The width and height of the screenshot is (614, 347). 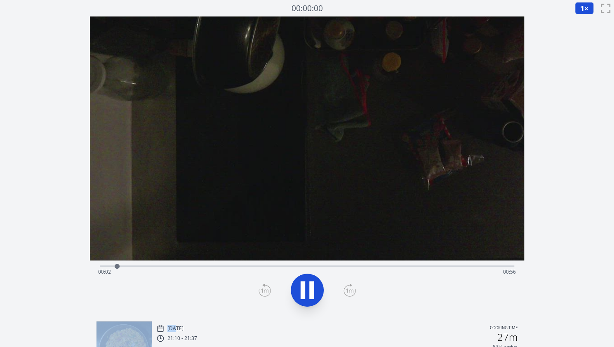 I want to click on span: 00:02, so click(x=104, y=272).